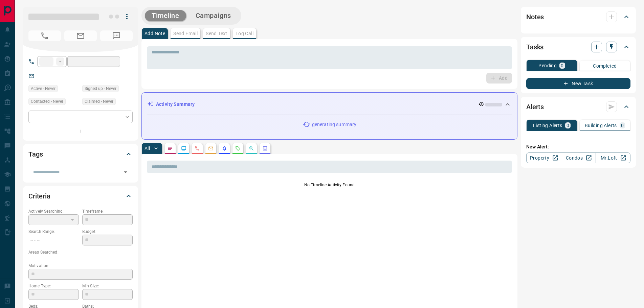  What do you see at coordinates (578, 158) in the screenshot?
I see `a: Condos` at bounding box center [578, 158].